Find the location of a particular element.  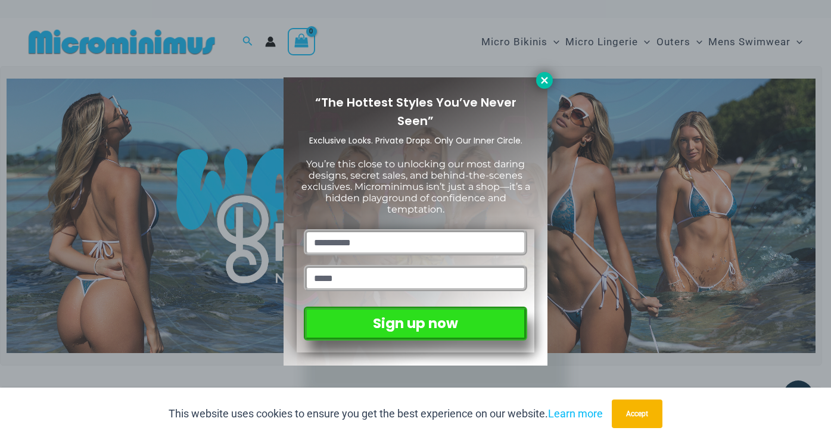

button: Sign up now is located at coordinates (415, 324).